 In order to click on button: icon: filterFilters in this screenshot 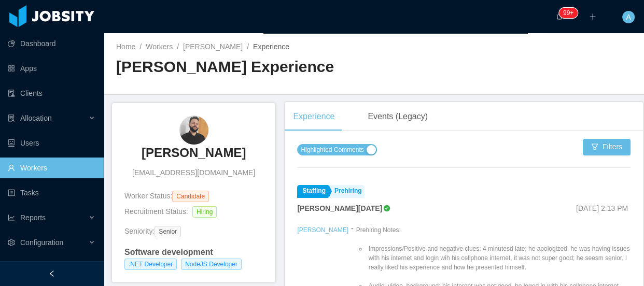, I will do `click(606, 147)`.